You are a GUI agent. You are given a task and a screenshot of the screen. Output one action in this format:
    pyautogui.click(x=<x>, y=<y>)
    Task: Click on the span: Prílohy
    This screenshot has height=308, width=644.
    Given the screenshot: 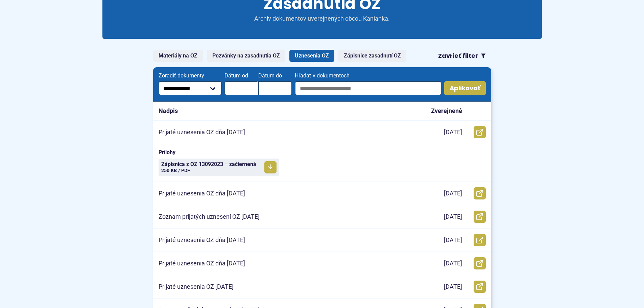 What is the action you would take?
    pyautogui.click(x=322, y=152)
    